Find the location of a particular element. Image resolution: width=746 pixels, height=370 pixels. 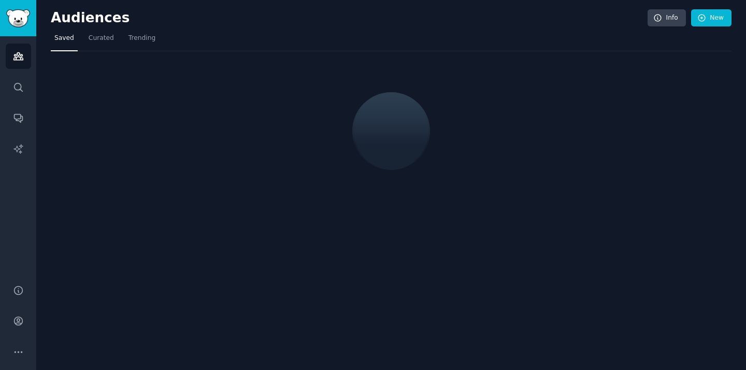

img: GummySearch logo is located at coordinates (18, 18).